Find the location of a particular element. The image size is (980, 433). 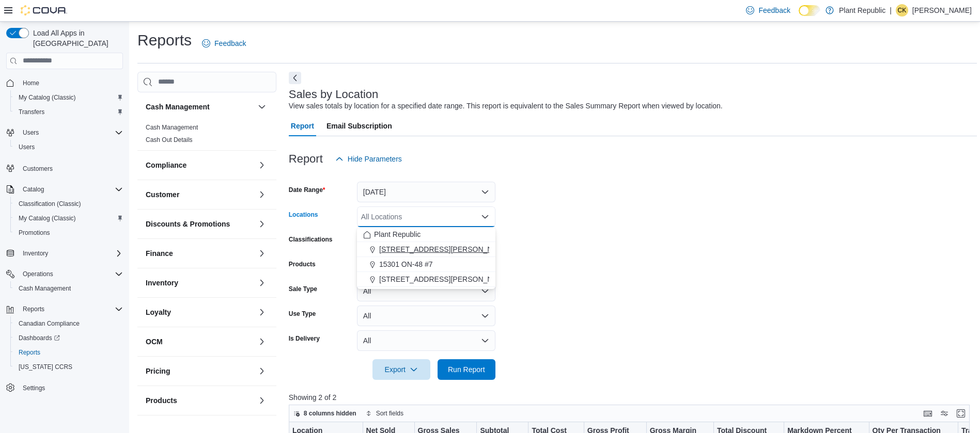

label: Products is located at coordinates (302, 264).